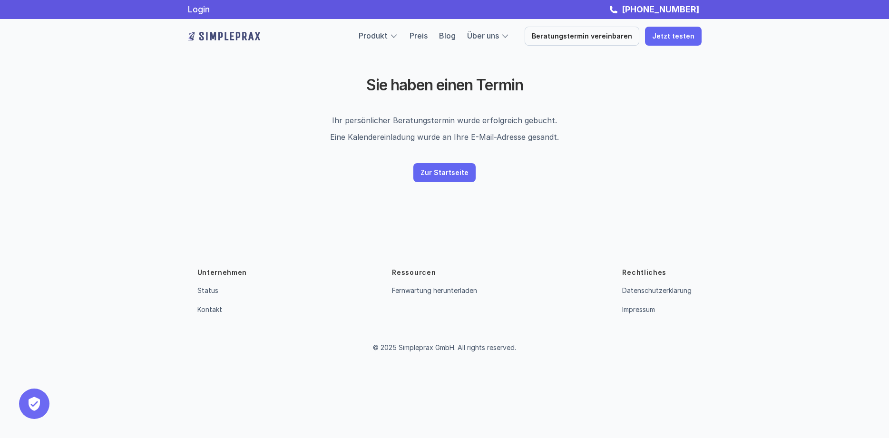 The height and width of the screenshot is (438, 889). I want to click on a: Zur Startseite, so click(444, 173).